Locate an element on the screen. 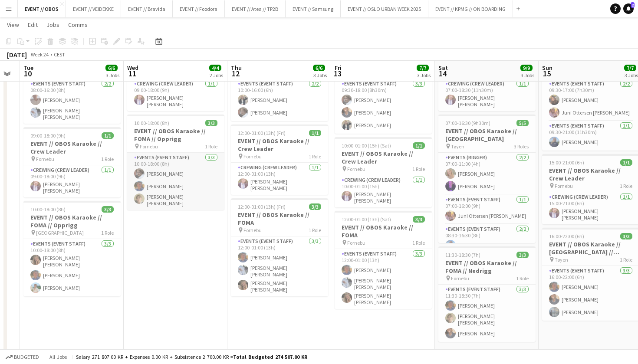 Image resolution: width=638 pixels, height=364 pixels. h3: EVENT // OBOS Karaoke // FOMA // Nedrigg is located at coordinates (487, 267).